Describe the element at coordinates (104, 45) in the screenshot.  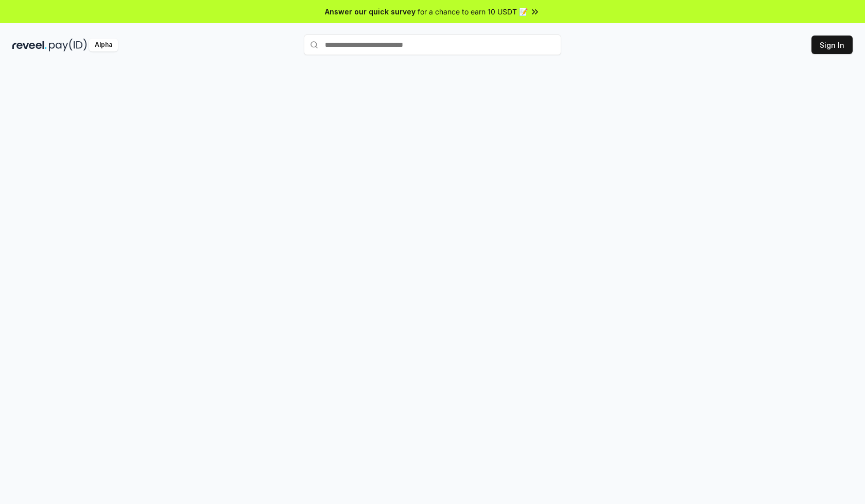
I see `div: Alpha` at that location.